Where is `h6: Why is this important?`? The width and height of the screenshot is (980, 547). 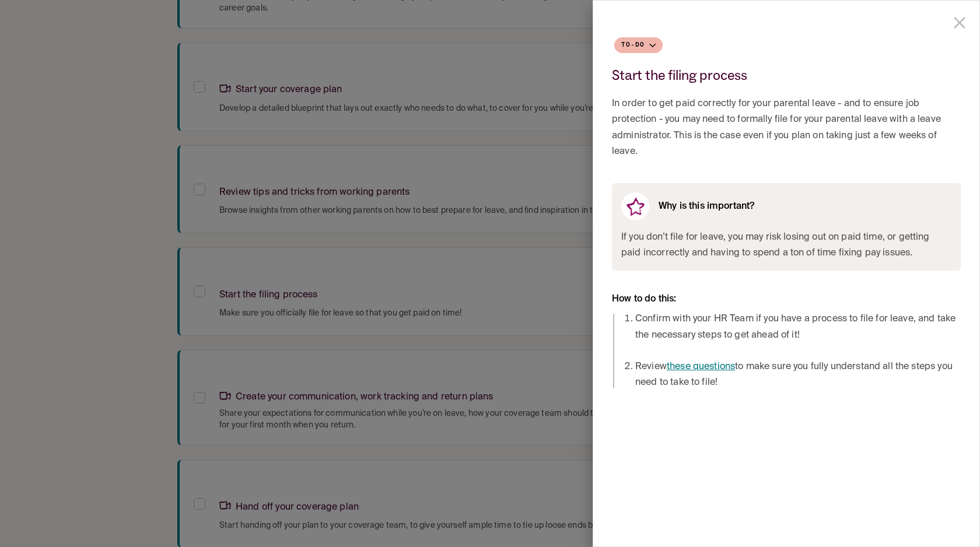
h6: Why is this important? is located at coordinates (707, 207).